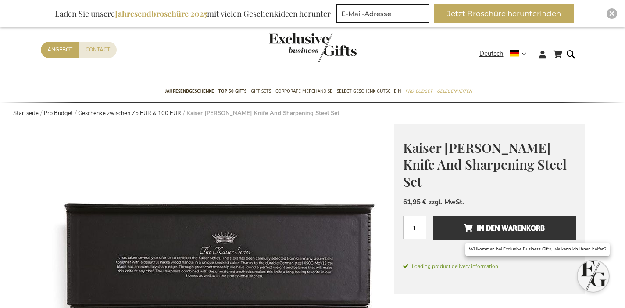  I want to click on a: Startseite, so click(26, 113).